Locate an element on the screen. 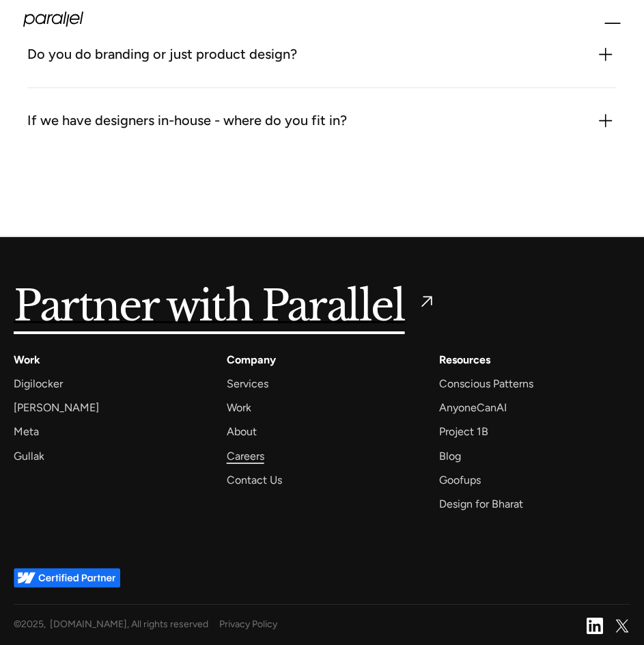 The width and height of the screenshot is (644, 645). span: 2025 is located at coordinates (32, 623).